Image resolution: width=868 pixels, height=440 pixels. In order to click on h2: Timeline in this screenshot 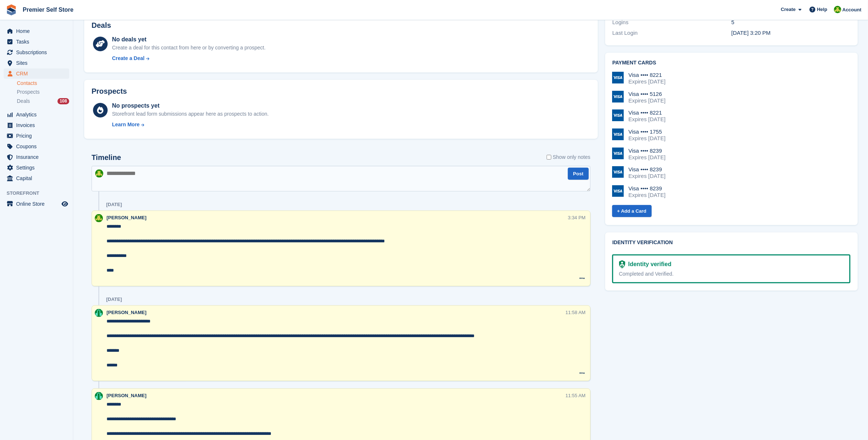, I will do `click(106, 157)`.